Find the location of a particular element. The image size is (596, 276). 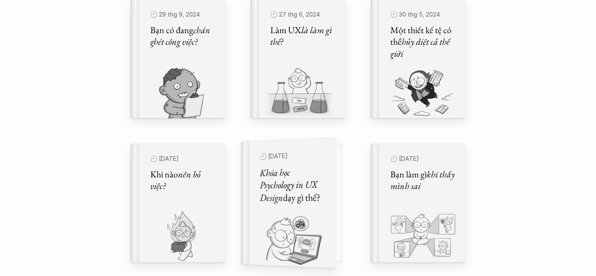

h5: dạy gì thế? is located at coordinates (292, 185).